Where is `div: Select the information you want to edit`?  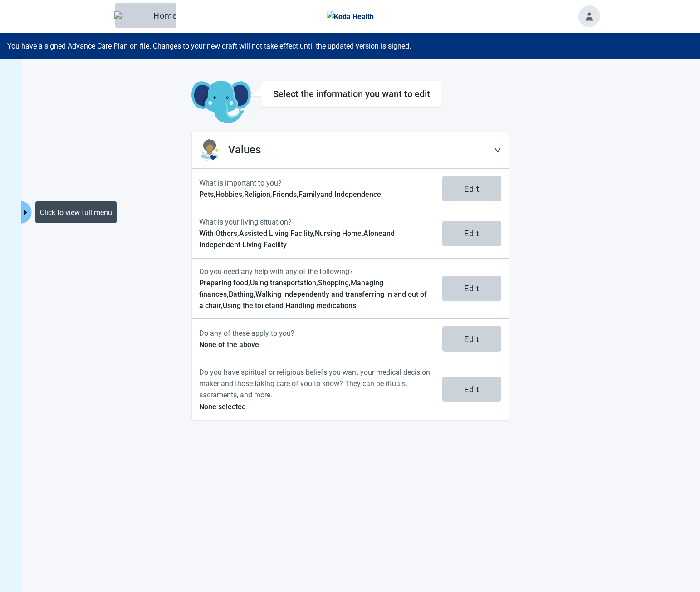
div: Select the information you want to edit is located at coordinates (351, 94).